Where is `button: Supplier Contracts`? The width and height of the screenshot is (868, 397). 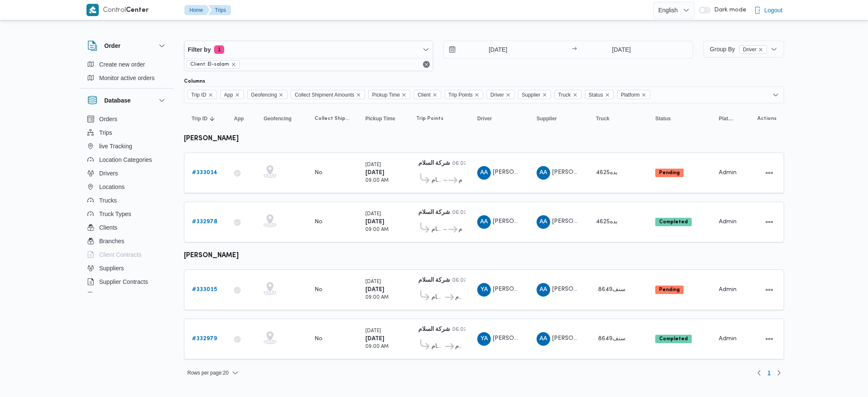
button: Supplier Contracts is located at coordinates (127, 281).